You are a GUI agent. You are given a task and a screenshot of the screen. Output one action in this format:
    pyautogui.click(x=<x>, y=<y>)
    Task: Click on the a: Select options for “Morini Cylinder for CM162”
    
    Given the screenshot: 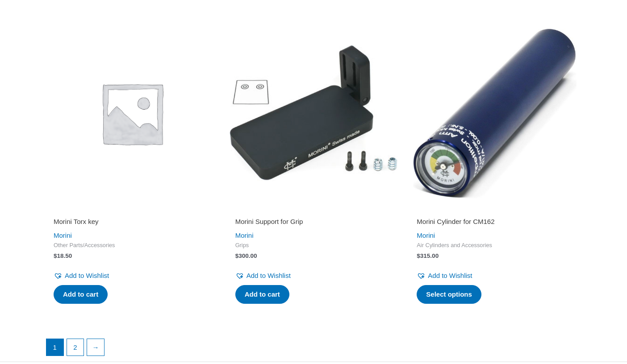 What is the action you would take?
    pyautogui.click(x=449, y=295)
    